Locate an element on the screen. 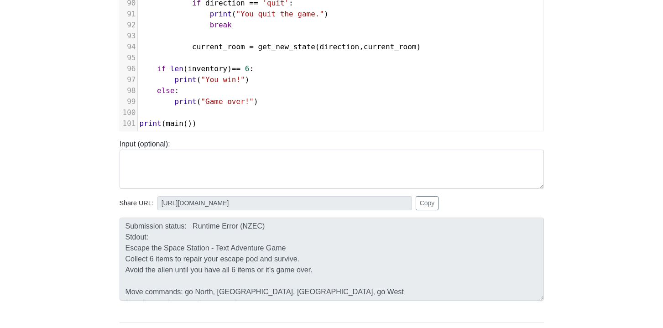 This screenshot has height=328, width=663. div: 96 is located at coordinates (129, 69).